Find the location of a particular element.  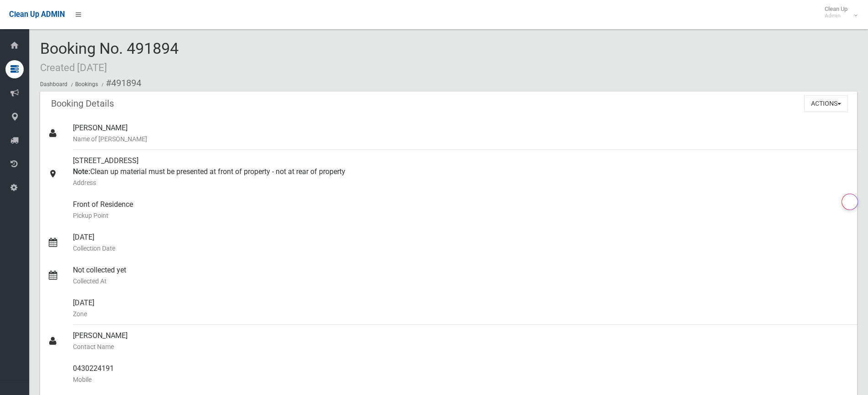

span: Clean Up ADMIN is located at coordinates (37, 14).